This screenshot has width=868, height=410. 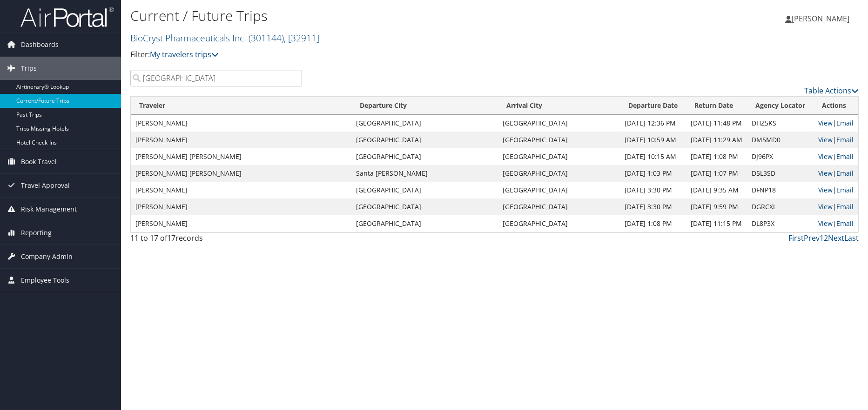 What do you see at coordinates (826, 238) in the screenshot?
I see `a: 2` at bounding box center [826, 238].